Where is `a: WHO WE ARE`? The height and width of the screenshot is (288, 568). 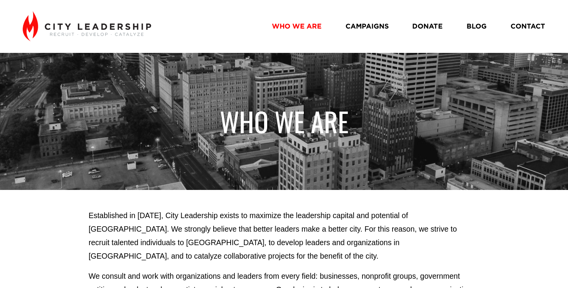
a: WHO WE ARE is located at coordinates (297, 27).